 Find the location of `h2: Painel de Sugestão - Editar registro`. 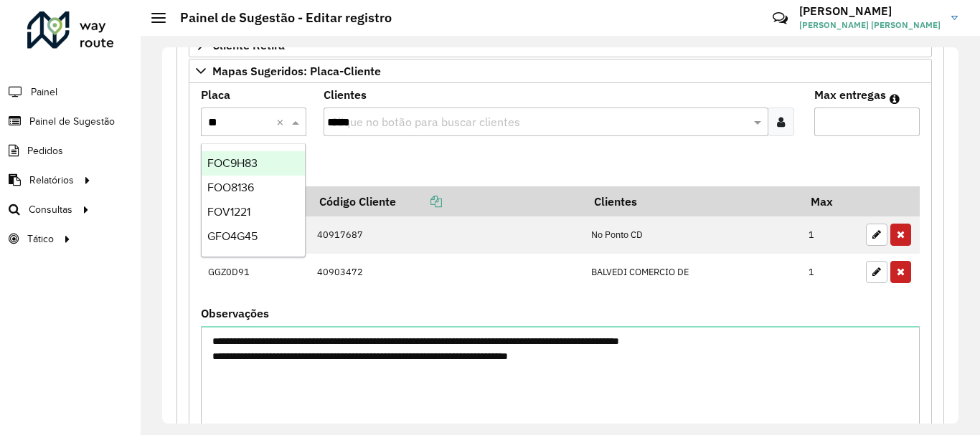

h2: Painel de Sugestão - Editar registro is located at coordinates (278, 18).